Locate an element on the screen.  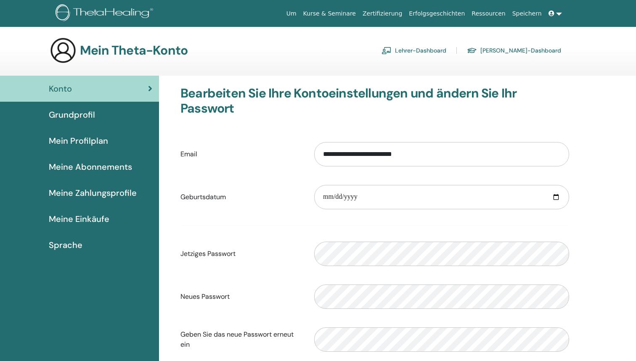
img: graduation-cap.svg is located at coordinates (472, 50).